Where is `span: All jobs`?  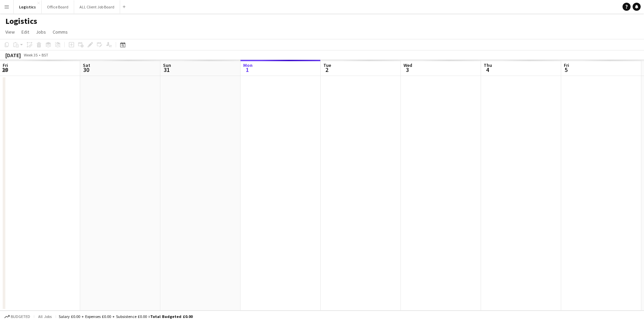
span: All jobs is located at coordinates (45, 316).